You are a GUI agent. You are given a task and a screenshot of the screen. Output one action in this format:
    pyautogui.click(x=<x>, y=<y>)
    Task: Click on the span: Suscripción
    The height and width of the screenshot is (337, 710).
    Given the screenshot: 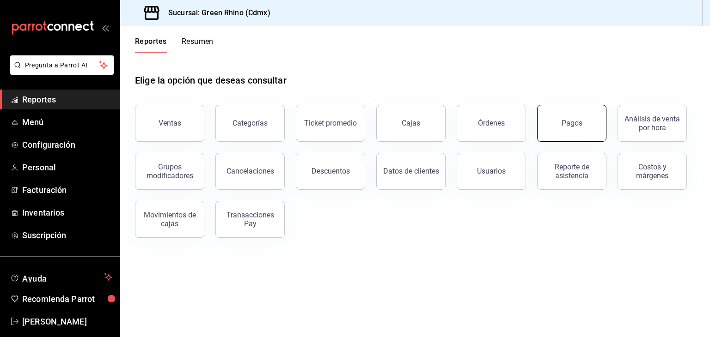 What is the action you would take?
    pyautogui.click(x=67, y=235)
    